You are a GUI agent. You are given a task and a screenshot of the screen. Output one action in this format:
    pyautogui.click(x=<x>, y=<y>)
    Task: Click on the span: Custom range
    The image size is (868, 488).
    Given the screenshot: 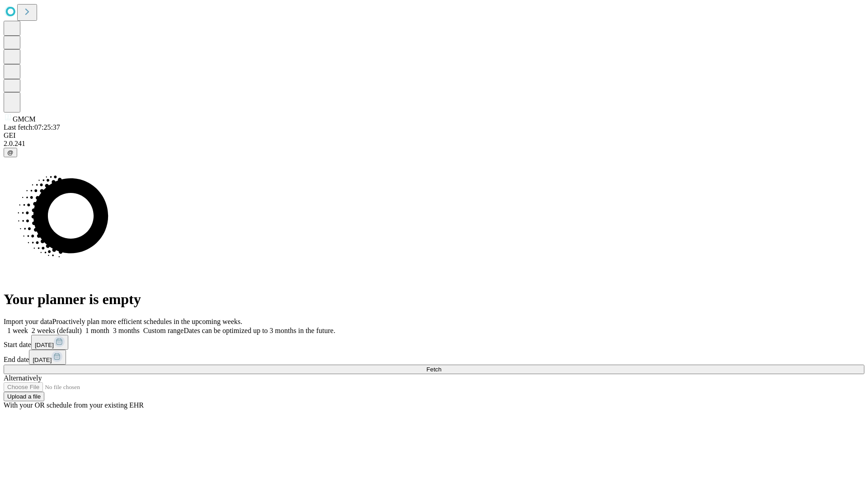 What is the action you would take?
    pyautogui.click(x=163, y=331)
    